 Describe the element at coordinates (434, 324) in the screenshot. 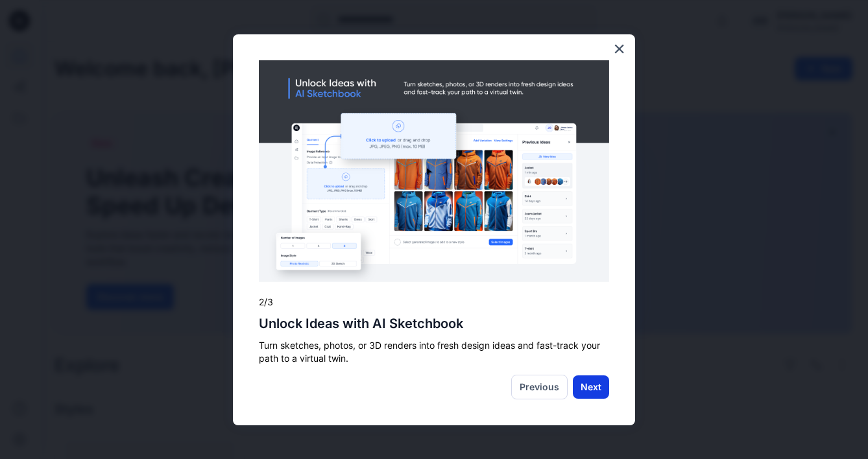

I see `h2: Unlock Ideas with AI Sketchbook` at that location.